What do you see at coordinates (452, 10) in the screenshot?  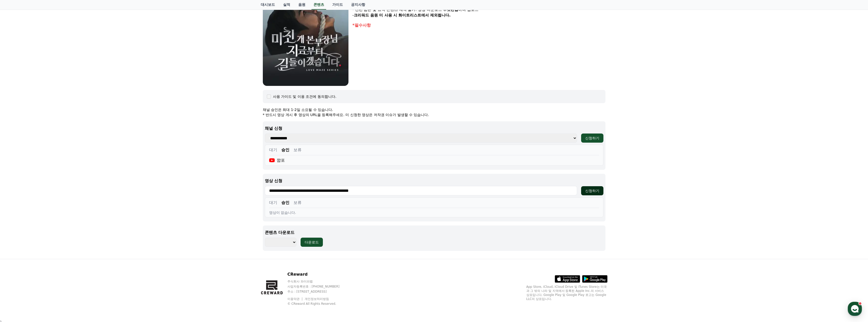 I see `strong: 컷편집` at bounding box center [452, 10].